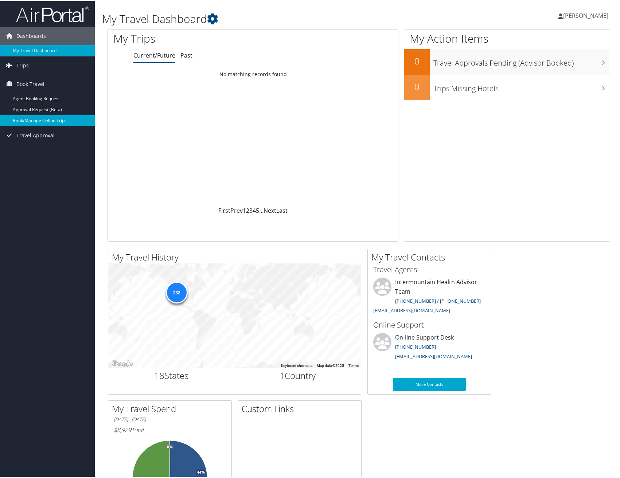  What do you see at coordinates (273, 18) in the screenshot?
I see `h1: My Travel Dashboard` at bounding box center [273, 18].